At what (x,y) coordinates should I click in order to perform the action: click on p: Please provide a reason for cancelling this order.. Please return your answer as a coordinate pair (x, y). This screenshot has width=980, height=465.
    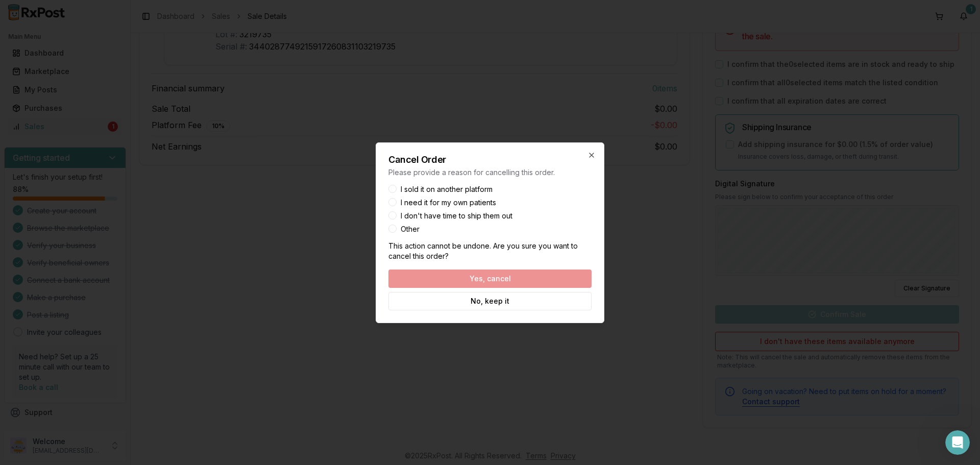
    Looking at the image, I should click on (490, 173).